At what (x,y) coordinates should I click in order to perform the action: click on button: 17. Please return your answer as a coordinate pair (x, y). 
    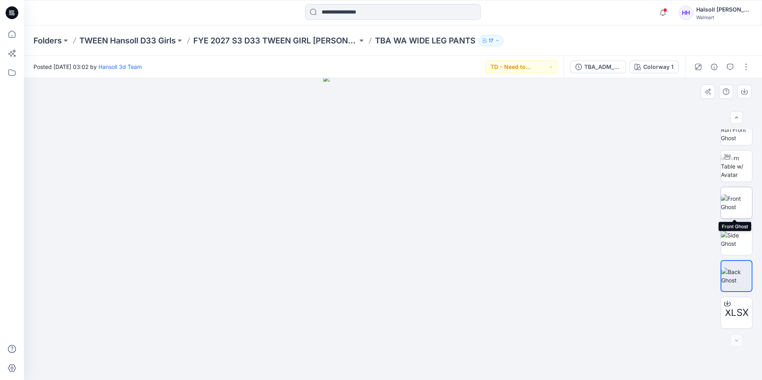
    Looking at the image, I should click on (491, 41).